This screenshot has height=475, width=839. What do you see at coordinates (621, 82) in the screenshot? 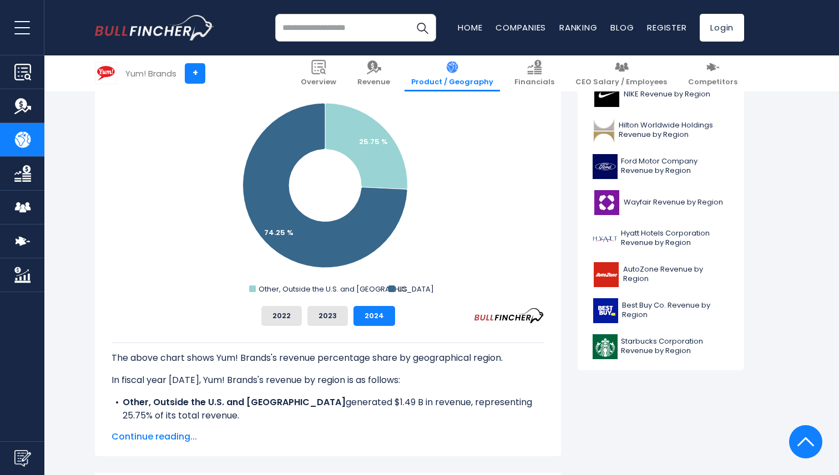
I see `span: CEO Salary / Employees` at bounding box center [621, 82].